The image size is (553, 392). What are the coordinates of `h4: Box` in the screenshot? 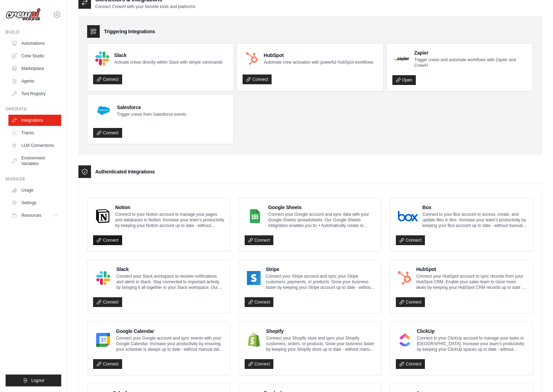 It's located at (475, 207).